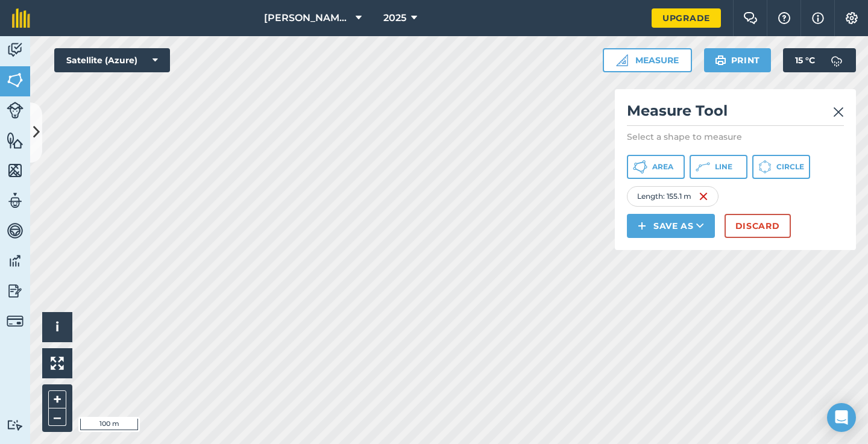 The width and height of the screenshot is (868, 444). I want to click on button: Circle, so click(781, 167).